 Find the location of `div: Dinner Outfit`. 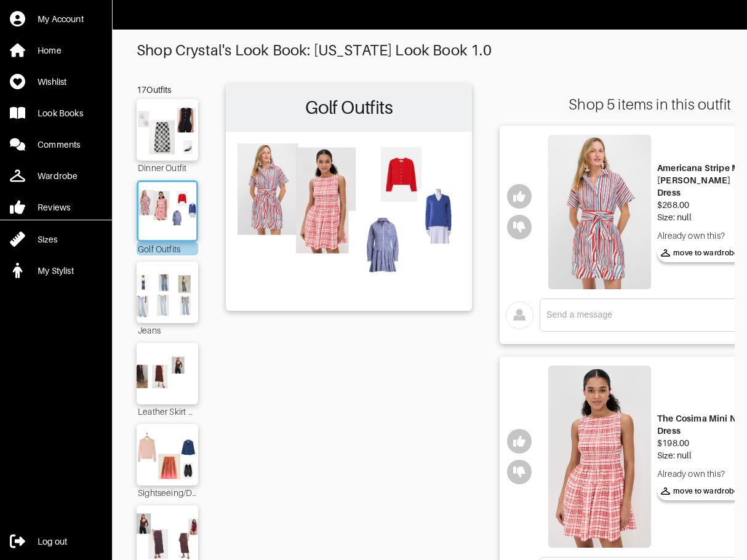

div: Dinner Outfit is located at coordinates (167, 167).